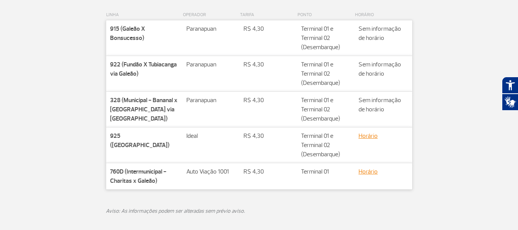 This screenshot has width=518, height=230. Describe the element at coordinates (138, 176) in the screenshot. I see `strong: 760D (Intermunicipal - Charitas x Galeão)` at that location.